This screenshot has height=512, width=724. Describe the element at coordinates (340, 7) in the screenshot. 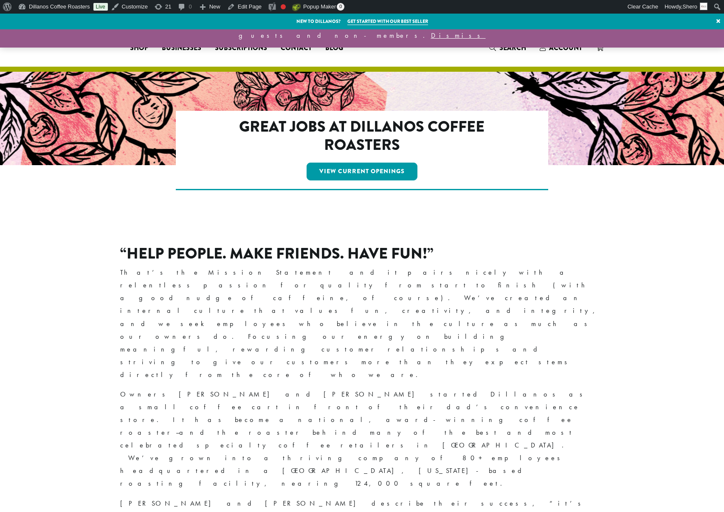

I see `span: 0` at that location.